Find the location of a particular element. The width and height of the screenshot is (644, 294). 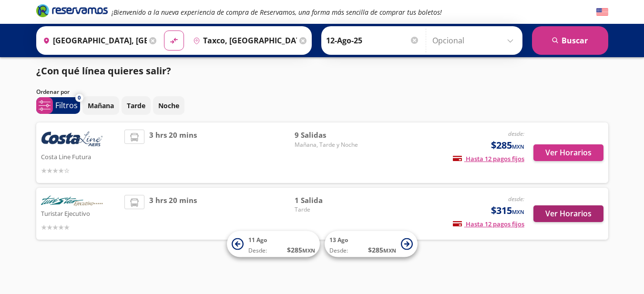

button: Tarde is located at coordinates (136, 105).